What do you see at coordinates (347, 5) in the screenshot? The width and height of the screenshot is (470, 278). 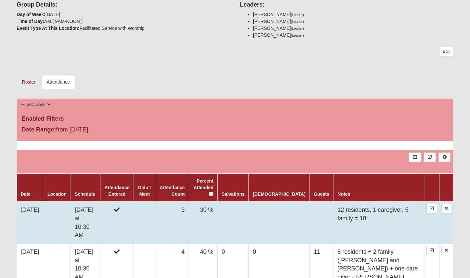 I see `h4: Leaders:` at bounding box center [347, 5].